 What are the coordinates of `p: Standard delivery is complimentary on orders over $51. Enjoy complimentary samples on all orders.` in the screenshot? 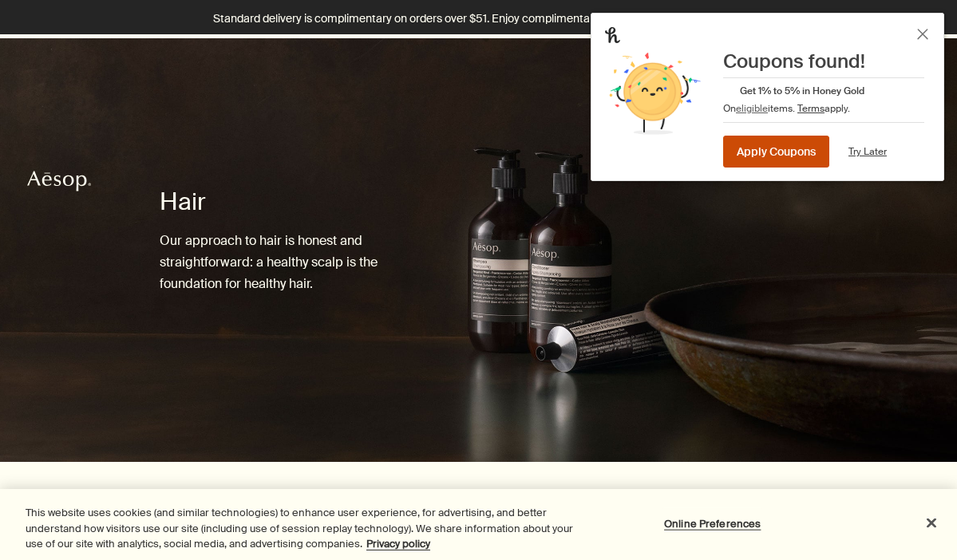 It's located at (462, 19).